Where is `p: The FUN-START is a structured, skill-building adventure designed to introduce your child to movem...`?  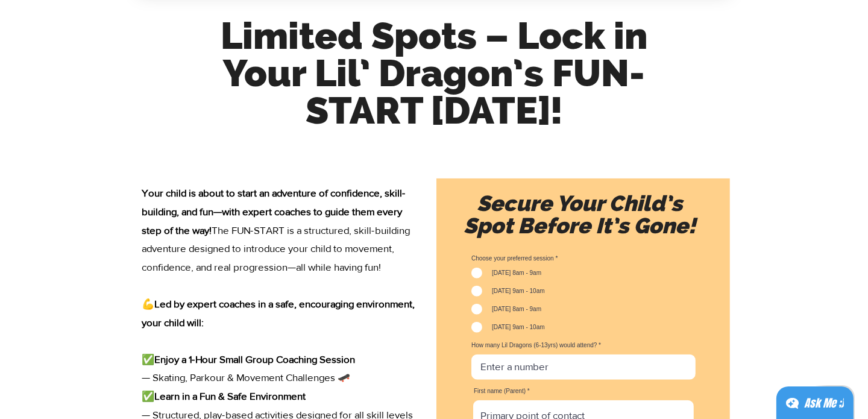
p: The FUN-START is a structured, skill-building adventure designed to introduce your child to movem... is located at coordinates (279, 230).